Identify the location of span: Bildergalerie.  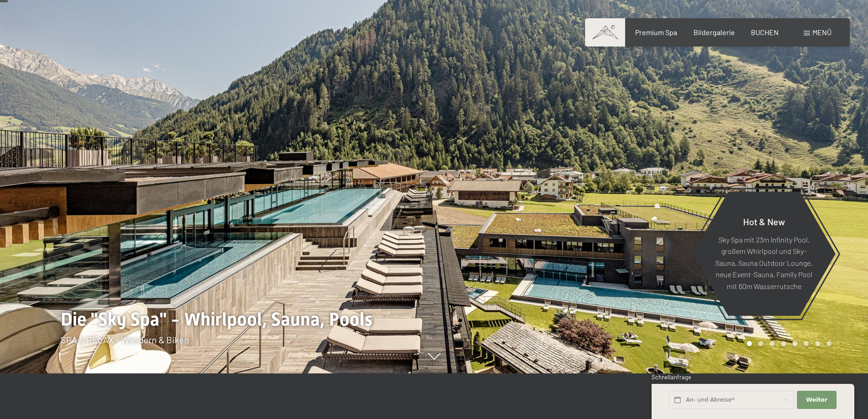
(714, 32).